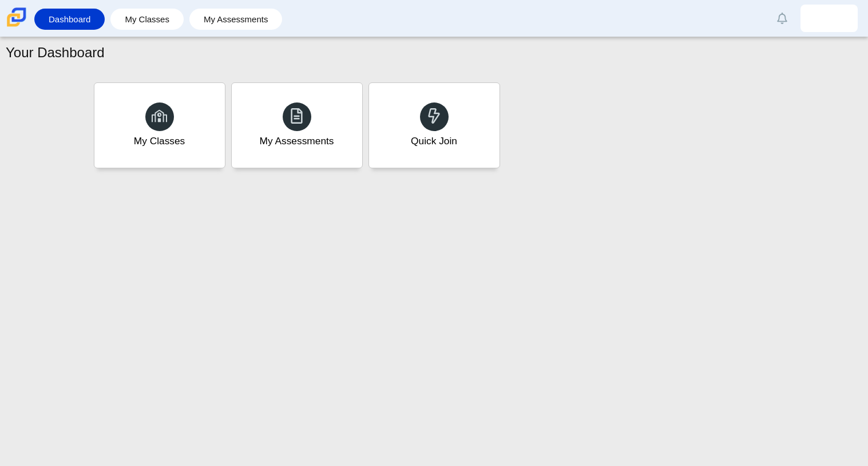 The image size is (868, 466). I want to click on img: miairah.piggue.3qq8gS, so click(829, 18).